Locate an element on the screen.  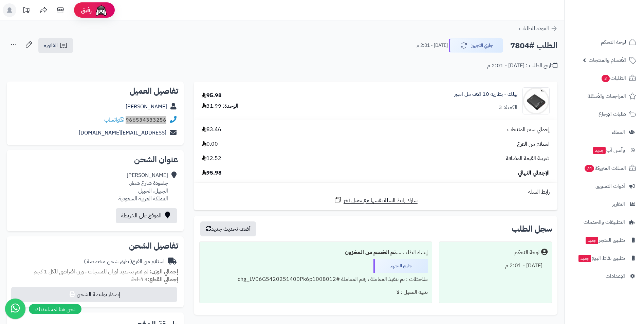
span: إجمالي سعر المنتجات is located at coordinates (528, 129).